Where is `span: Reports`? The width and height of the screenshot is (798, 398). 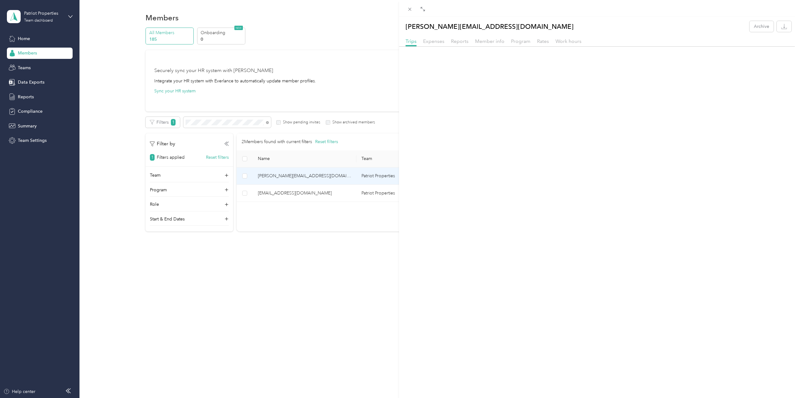 span: Reports is located at coordinates (460, 41).